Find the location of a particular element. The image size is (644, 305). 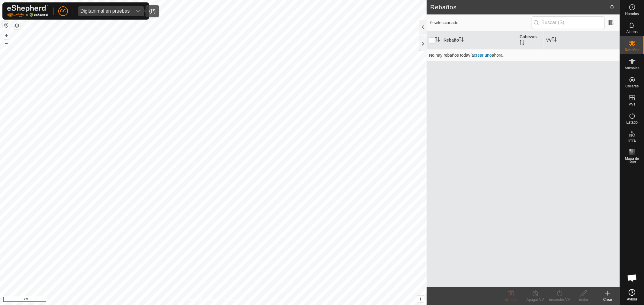

img: Logo Gallagher is located at coordinates (28, 11).